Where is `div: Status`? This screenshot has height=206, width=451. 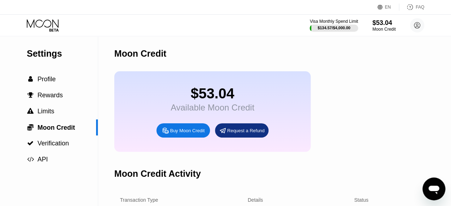 div: Status is located at coordinates (361, 200).